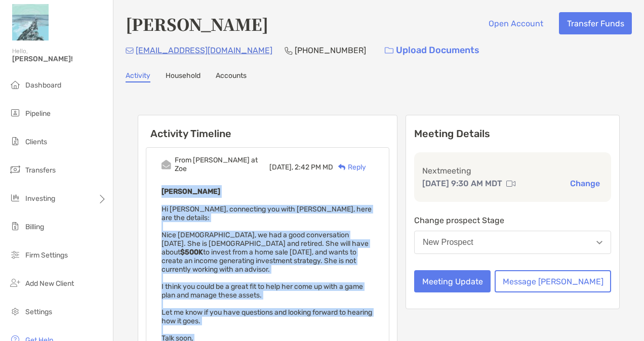 The height and width of the screenshot is (341, 644). Describe the element at coordinates (183, 77) in the screenshot. I see `a: Household` at that location.